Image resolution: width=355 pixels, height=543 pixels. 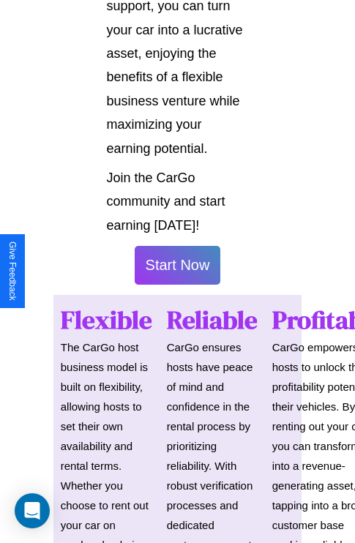 What do you see at coordinates (12, 271) in the screenshot?
I see `div: Give Feedback` at bounding box center [12, 271].